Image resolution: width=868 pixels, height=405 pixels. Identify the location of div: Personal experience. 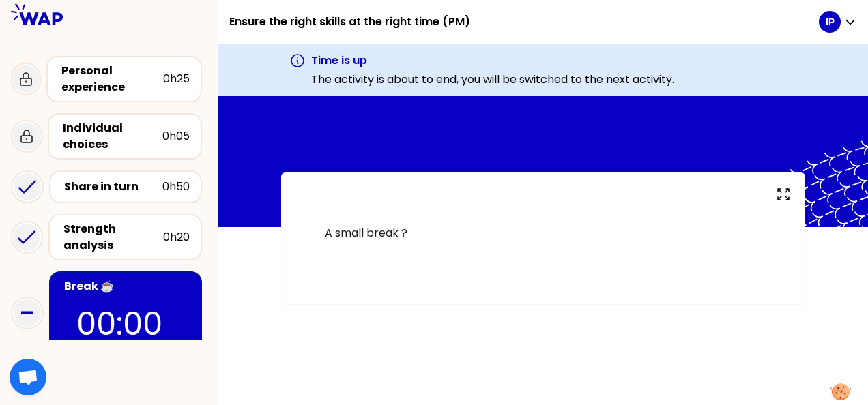
(112, 79).